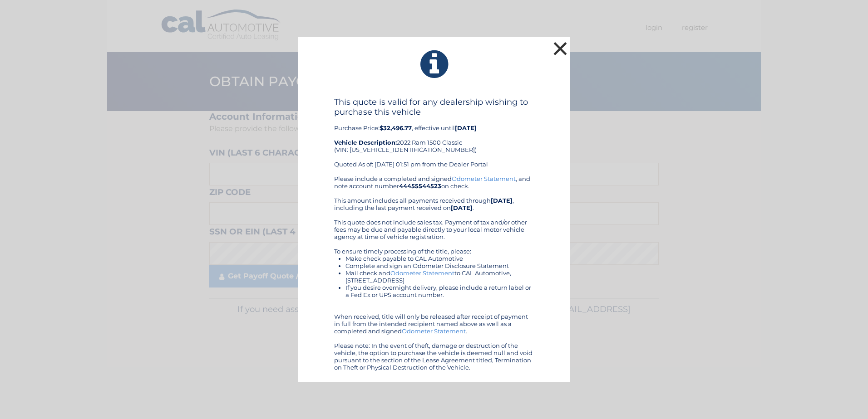 The width and height of the screenshot is (868, 419). Describe the element at coordinates (440, 258) in the screenshot. I see `li: Make check payable to CAL Automotive` at that location.